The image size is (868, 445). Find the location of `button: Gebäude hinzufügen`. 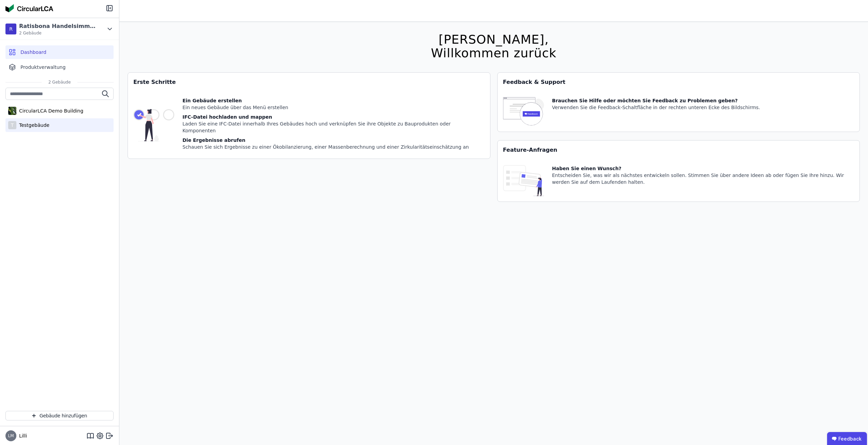

button: Gebäude hinzufügen is located at coordinates (60, 416).